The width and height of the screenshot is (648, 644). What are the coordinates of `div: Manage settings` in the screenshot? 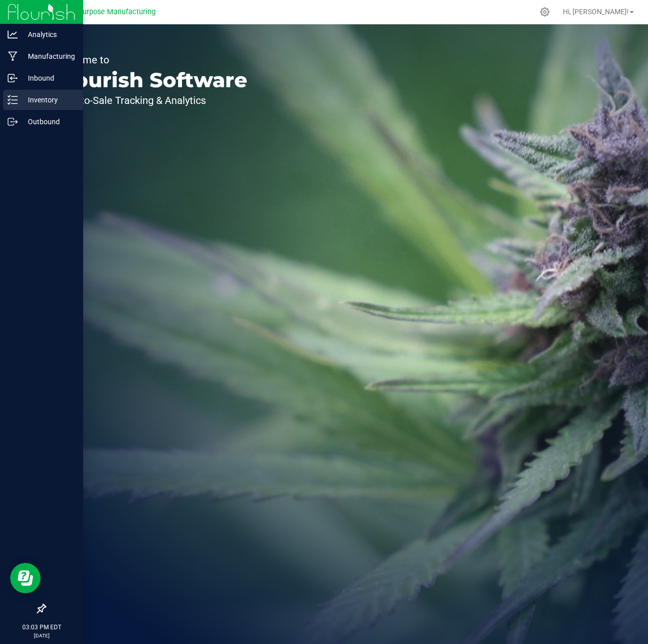 It's located at (544, 12).